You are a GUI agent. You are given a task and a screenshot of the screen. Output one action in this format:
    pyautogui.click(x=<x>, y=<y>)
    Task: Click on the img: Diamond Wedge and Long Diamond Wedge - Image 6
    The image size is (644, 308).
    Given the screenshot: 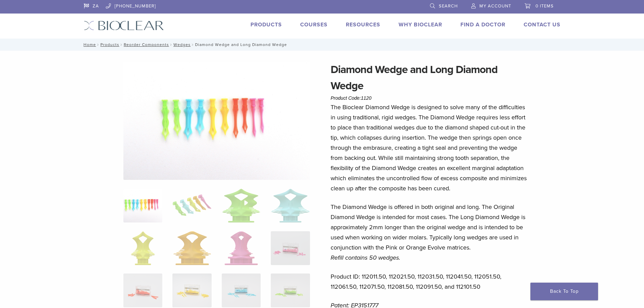 What is the action you would take?
    pyautogui.click(x=192, y=248)
    